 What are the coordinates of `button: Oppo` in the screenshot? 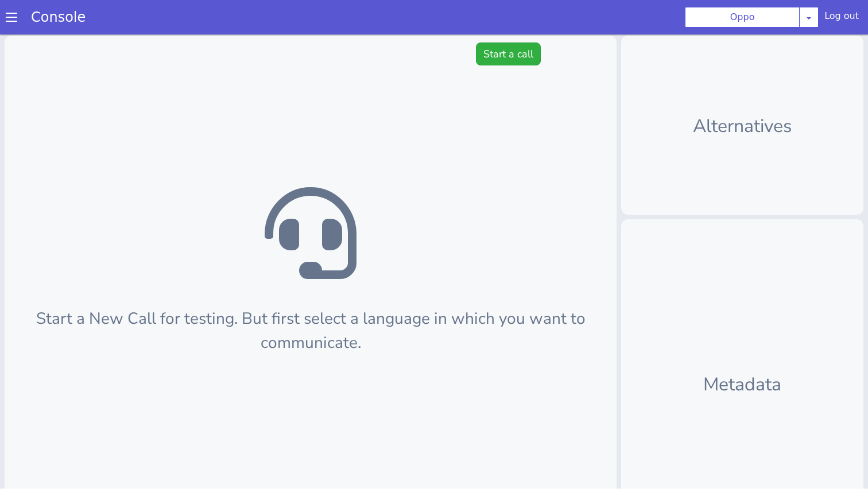 It's located at (742, 17).